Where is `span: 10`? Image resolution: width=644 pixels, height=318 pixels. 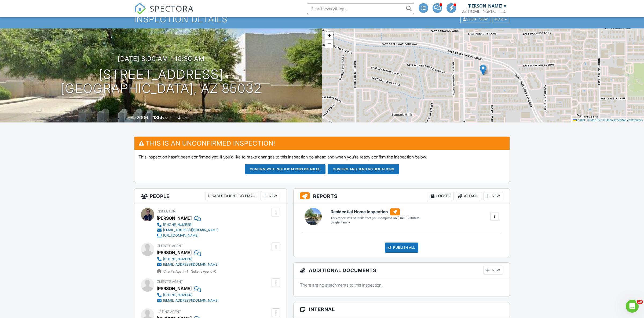
span: 10 is located at coordinates (640, 302).